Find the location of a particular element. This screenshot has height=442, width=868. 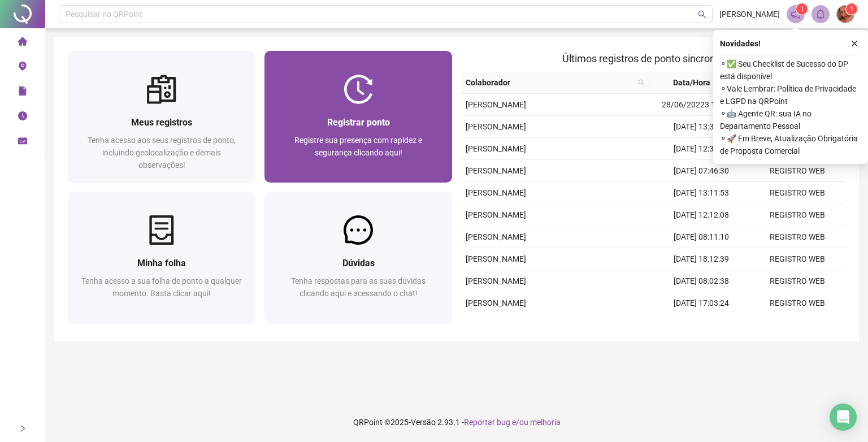

span: right is located at coordinates (22, 429).